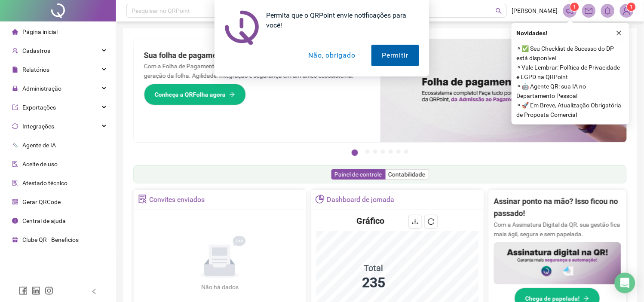 The image size is (644, 302). What do you see at coordinates (45, 183) in the screenshot?
I see `span: Atestado técnico` at bounding box center [45, 183].